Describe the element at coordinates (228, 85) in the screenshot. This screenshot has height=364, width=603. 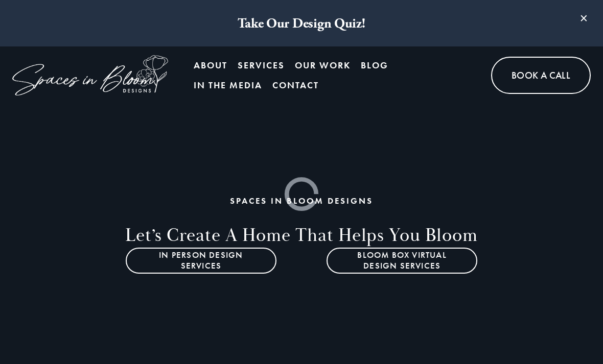
I see `a: In the Media` at that location.